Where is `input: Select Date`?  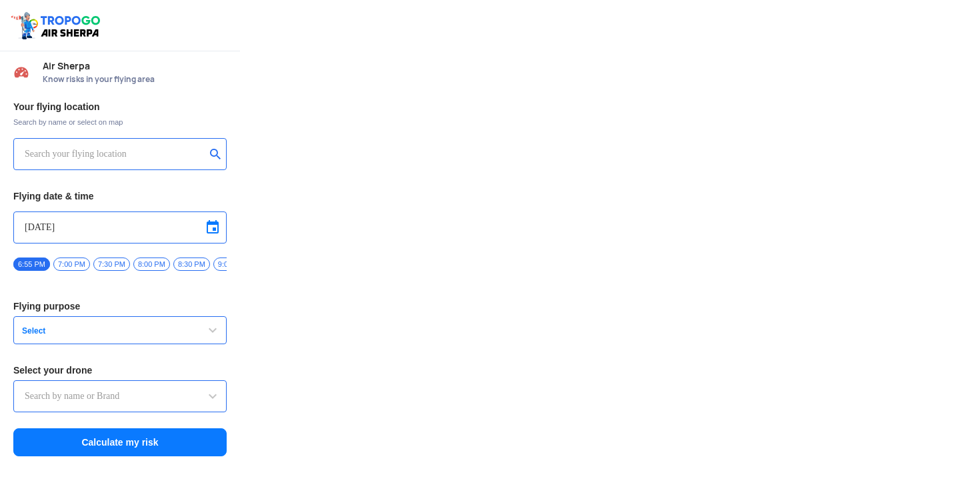
input: Select Date is located at coordinates (120, 227).